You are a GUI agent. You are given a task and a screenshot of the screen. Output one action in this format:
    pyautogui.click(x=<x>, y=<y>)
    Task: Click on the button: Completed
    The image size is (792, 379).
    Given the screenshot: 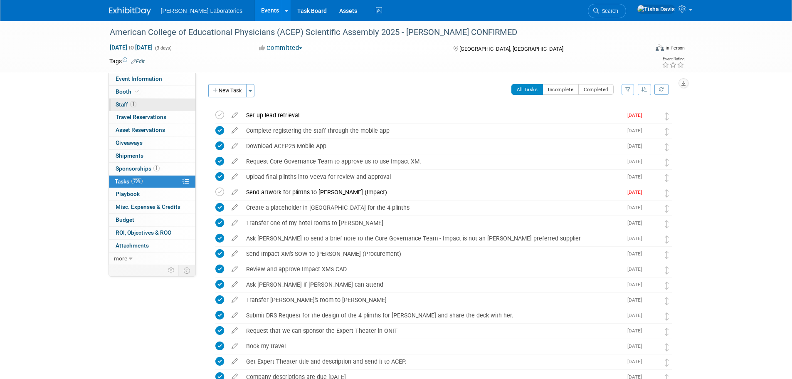 What is the action you would take?
    pyautogui.click(x=596, y=89)
    